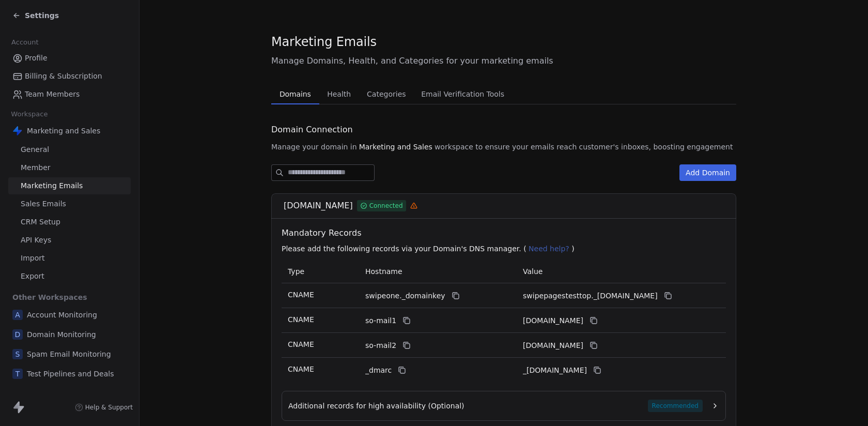 This screenshot has height=426, width=868. I want to click on a: Team Members, so click(69, 94).